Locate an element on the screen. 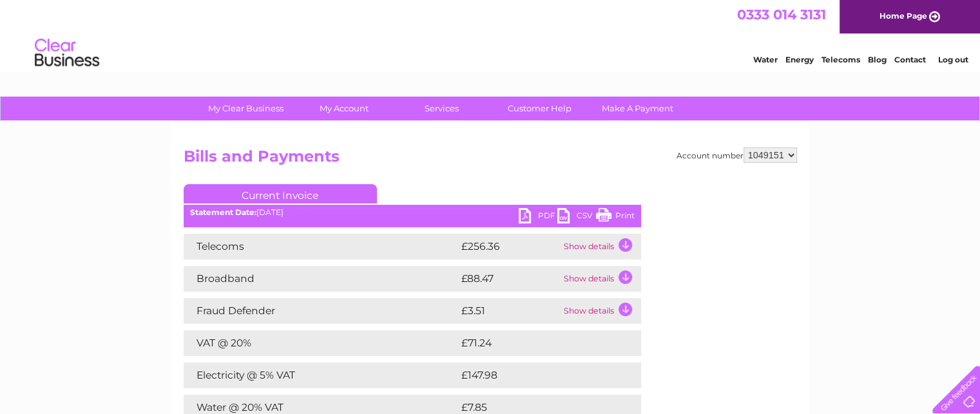 The height and width of the screenshot is (414, 980). a: Log out is located at coordinates (952, 59).